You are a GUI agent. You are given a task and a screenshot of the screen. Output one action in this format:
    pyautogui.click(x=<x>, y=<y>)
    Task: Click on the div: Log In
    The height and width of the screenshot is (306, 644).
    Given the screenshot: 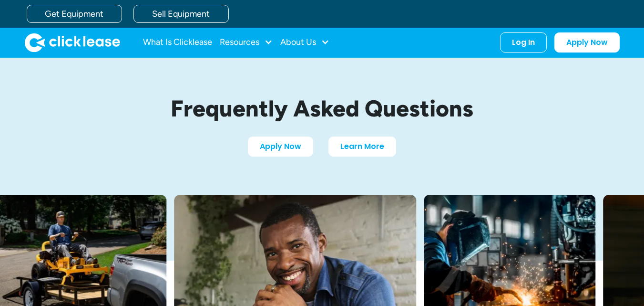 What is the action you would take?
    pyautogui.click(x=524, y=42)
    